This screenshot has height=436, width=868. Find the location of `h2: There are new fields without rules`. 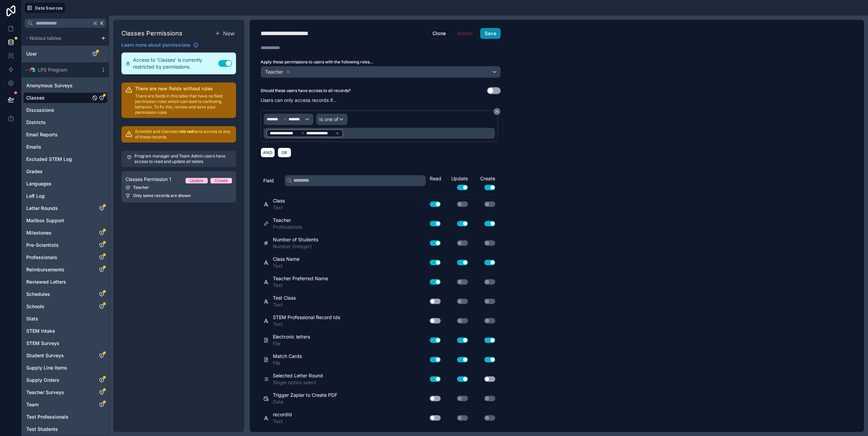

h2: There are new fields without rules is located at coordinates (183, 88).